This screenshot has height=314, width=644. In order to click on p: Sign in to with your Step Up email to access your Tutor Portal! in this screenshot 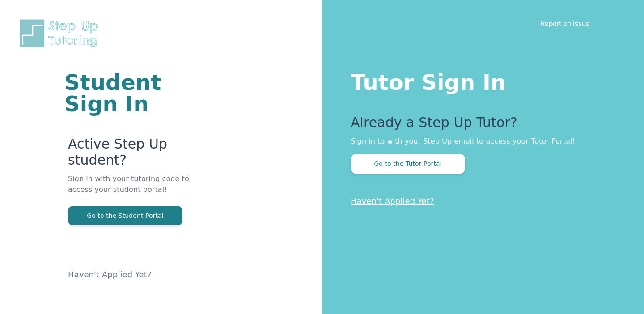, I will do `click(479, 141)`.